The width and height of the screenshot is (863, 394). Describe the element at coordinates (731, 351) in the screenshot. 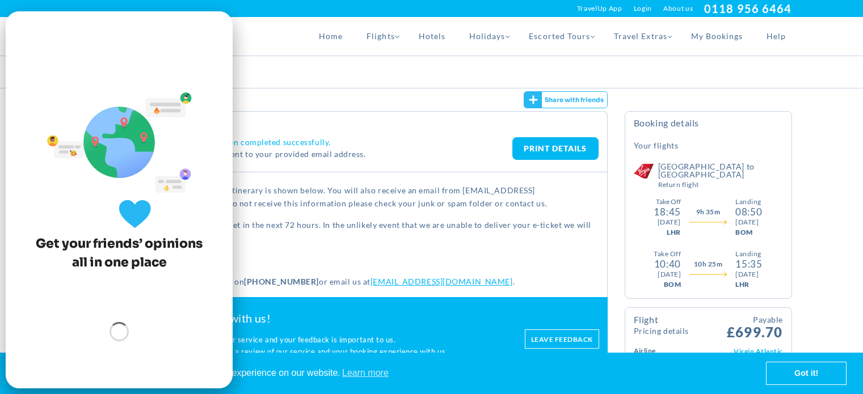

I see `td: Virgin Atlantic` at that location.